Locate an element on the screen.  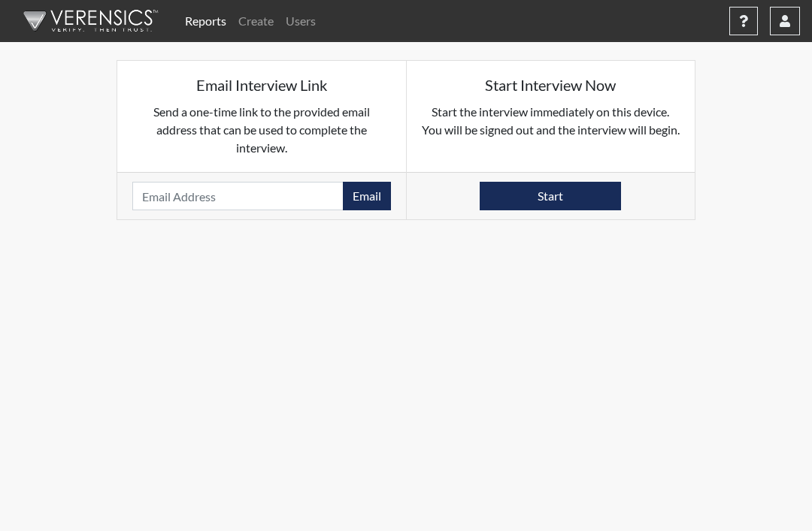
p: Send a one-time link to the provided email address that can be used to complete the interview. is located at coordinates (261, 130).